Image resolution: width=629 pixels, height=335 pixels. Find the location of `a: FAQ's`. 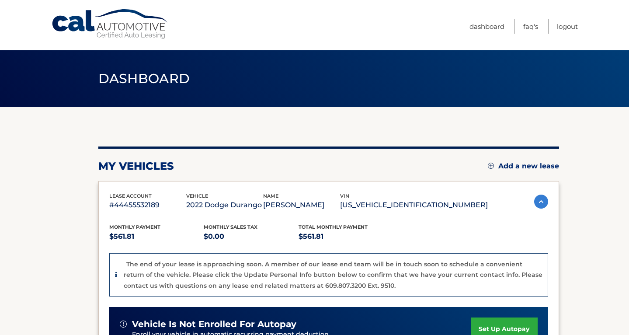

a: FAQ's is located at coordinates (531, 26).